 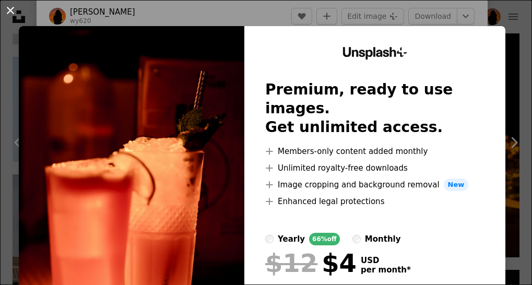 What do you see at coordinates (357, 239) in the screenshot?
I see `input: monthly` at bounding box center [357, 239].